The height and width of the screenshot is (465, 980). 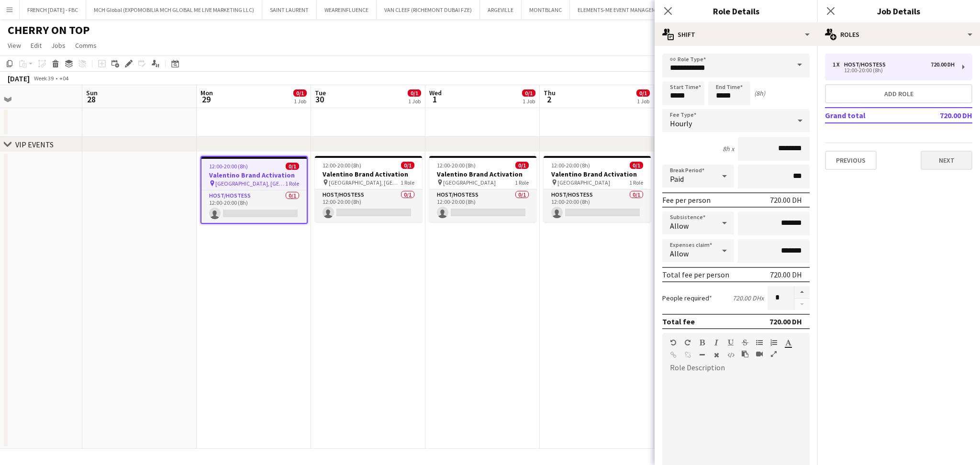 What do you see at coordinates (320, 99) in the screenshot?
I see `span: 30` at bounding box center [320, 99].